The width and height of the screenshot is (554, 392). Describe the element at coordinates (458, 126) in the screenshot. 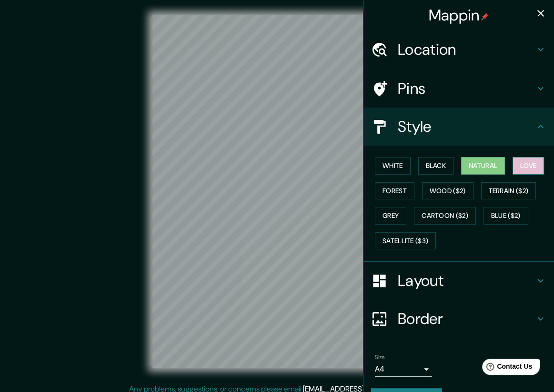

I see `div: Style` at that location.